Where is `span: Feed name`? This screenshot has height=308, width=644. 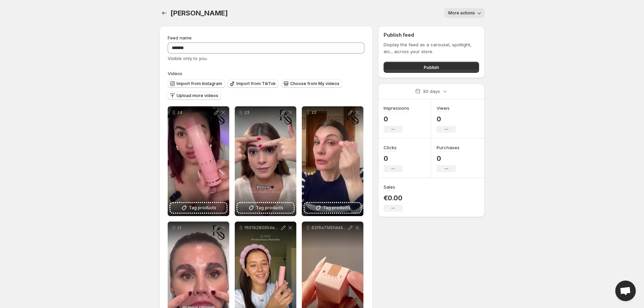 span: Feed name is located at coordinates (180, 37).